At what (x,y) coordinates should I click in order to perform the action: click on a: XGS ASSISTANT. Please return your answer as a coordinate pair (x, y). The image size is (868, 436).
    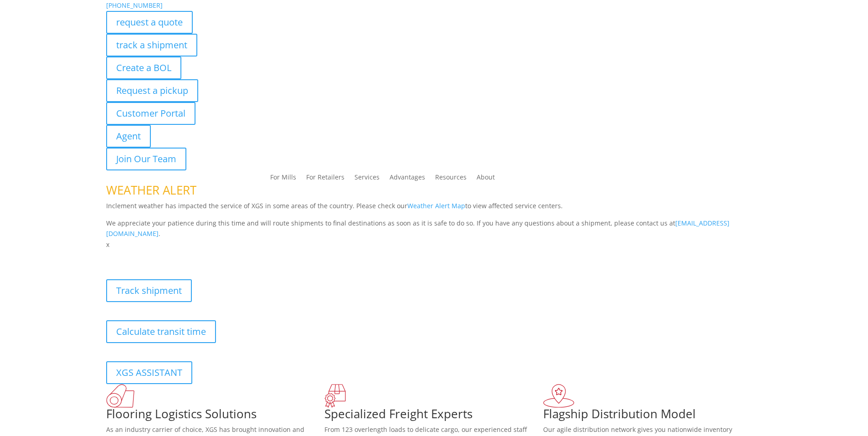
    Looking at the image, I should click on (149, 373).